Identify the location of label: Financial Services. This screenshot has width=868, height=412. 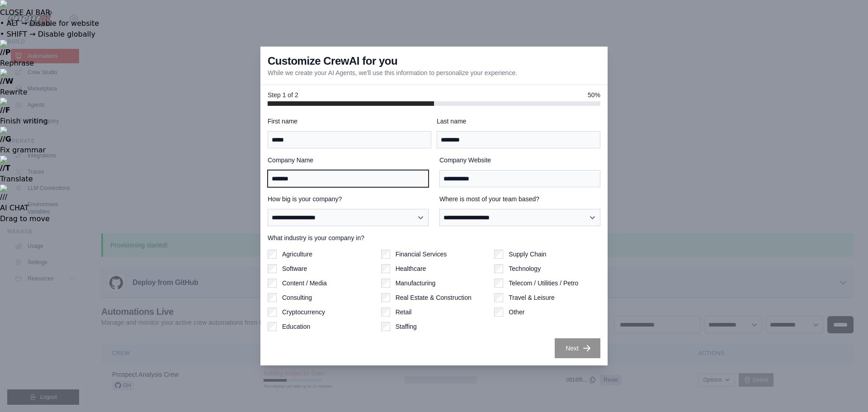
(421, 254).